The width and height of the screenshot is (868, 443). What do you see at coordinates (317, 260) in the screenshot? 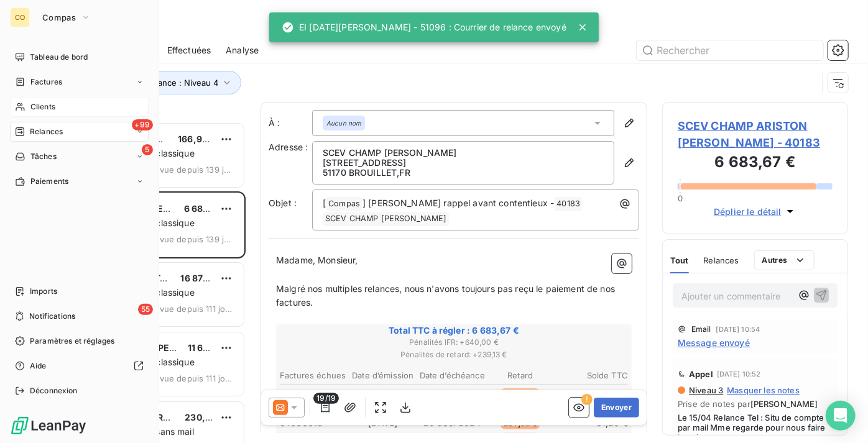
I see `span: Madame, Monsieur,` at bounding box center [317, 260].